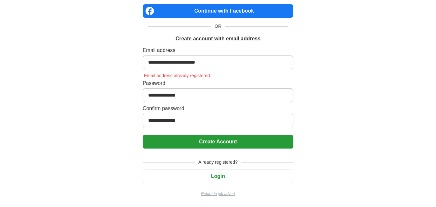 This screenshot has width=436, height=207. Describe the element at coordinates (218, 39) in the screenshot. I see `h1: Create account with email address` at that location.